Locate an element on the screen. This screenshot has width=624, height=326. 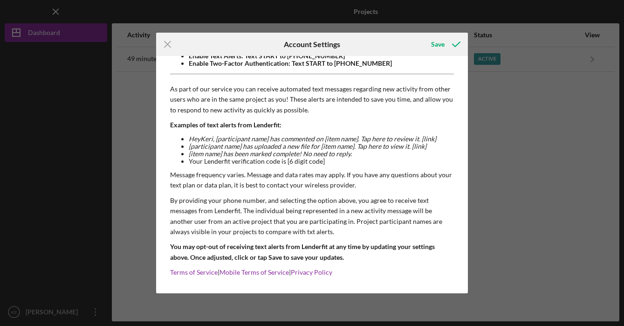
a: Privacy Policy is located at coordinates (312, 272).